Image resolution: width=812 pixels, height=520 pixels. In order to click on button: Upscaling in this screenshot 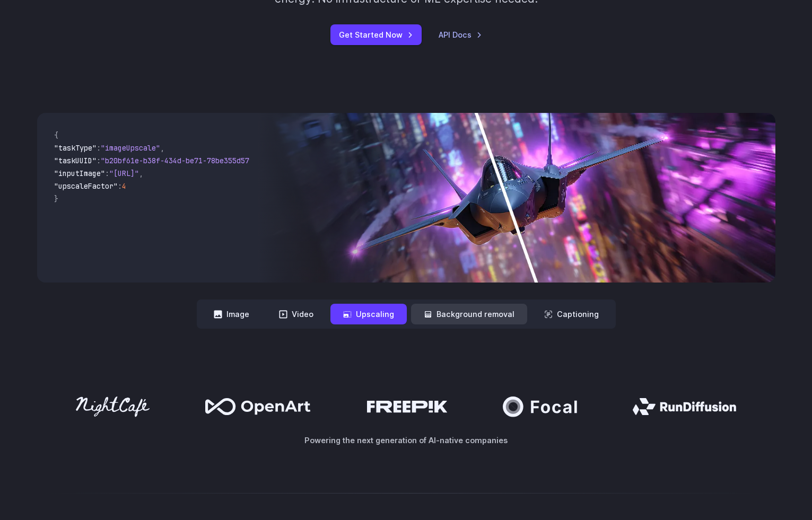, I will do `click(369, 314)`.